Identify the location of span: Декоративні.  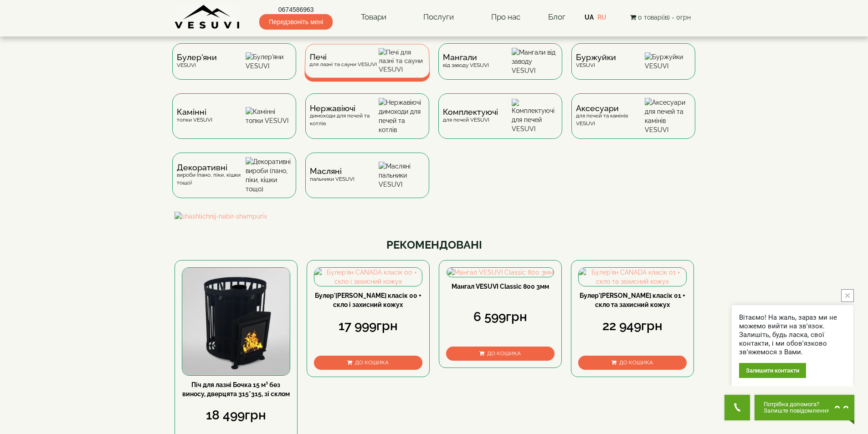
(211, 167).